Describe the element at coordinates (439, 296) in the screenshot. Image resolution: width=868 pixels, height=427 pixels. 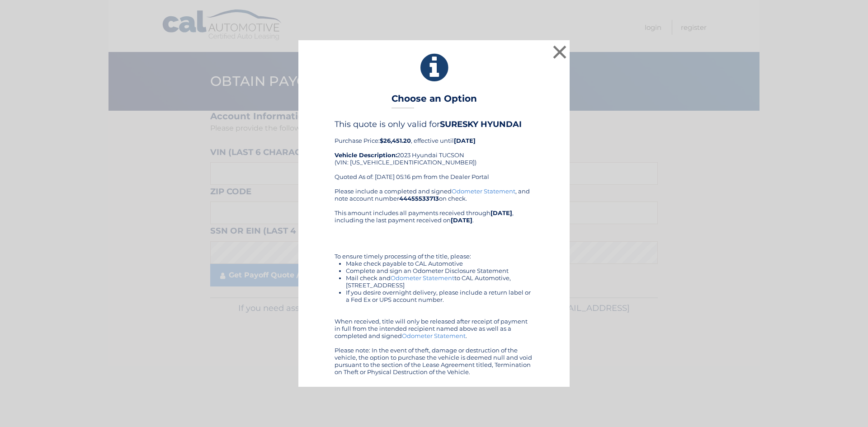
I see `li: If you desire overnight delivery, please include a return label or a Fed Ex or UPS account number.` at that location.